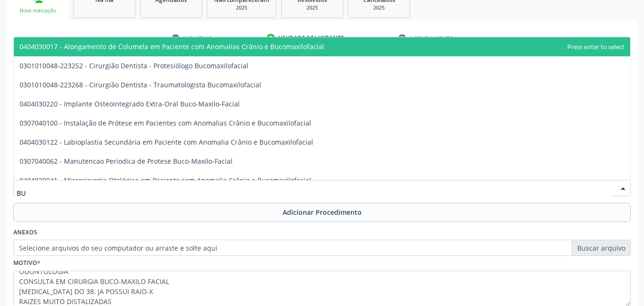 The width and height of the screenshot is (644, 306). I want to click on label: Anexos, so click(25, 232).